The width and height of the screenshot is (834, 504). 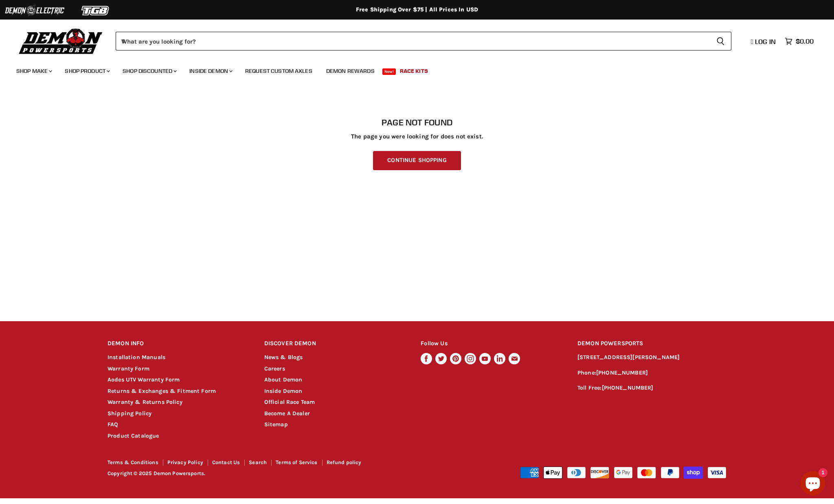 What do you see at coordinates (133, 462) in the screenshot?
I see `a: Terms & Conditions` at bounding box center [133, 462].